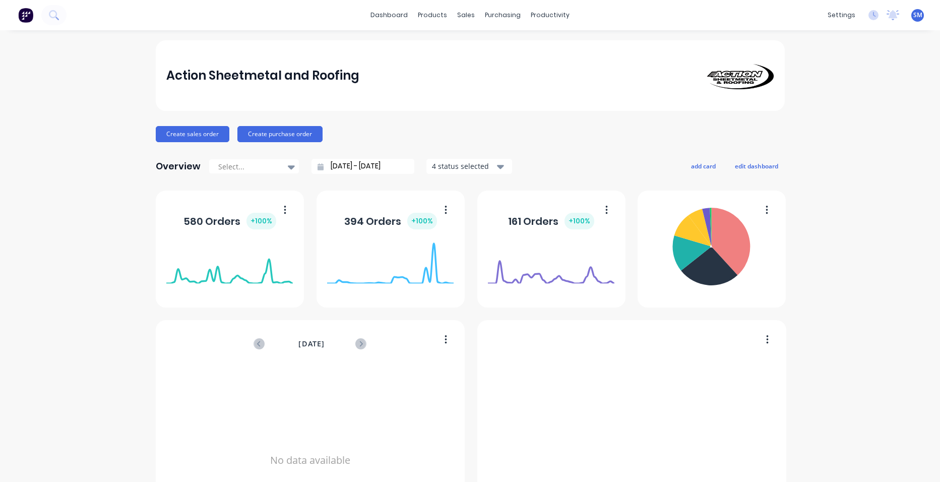  What do you see at coordinates (192, 134) in the screenshot?
I see `button: Create sales order` at bounding box center [192, 134].